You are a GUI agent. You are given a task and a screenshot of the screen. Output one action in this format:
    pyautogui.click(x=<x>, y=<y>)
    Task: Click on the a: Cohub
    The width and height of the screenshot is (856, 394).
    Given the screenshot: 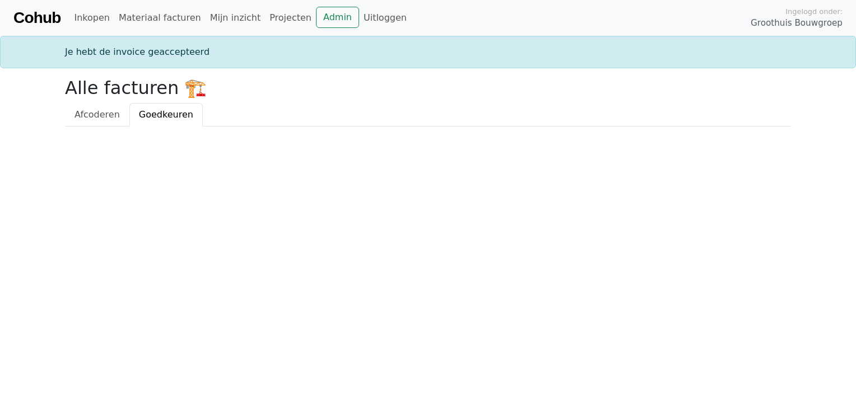 What is the action you would take?
    pyautogui.click(x=37, y=18)
    